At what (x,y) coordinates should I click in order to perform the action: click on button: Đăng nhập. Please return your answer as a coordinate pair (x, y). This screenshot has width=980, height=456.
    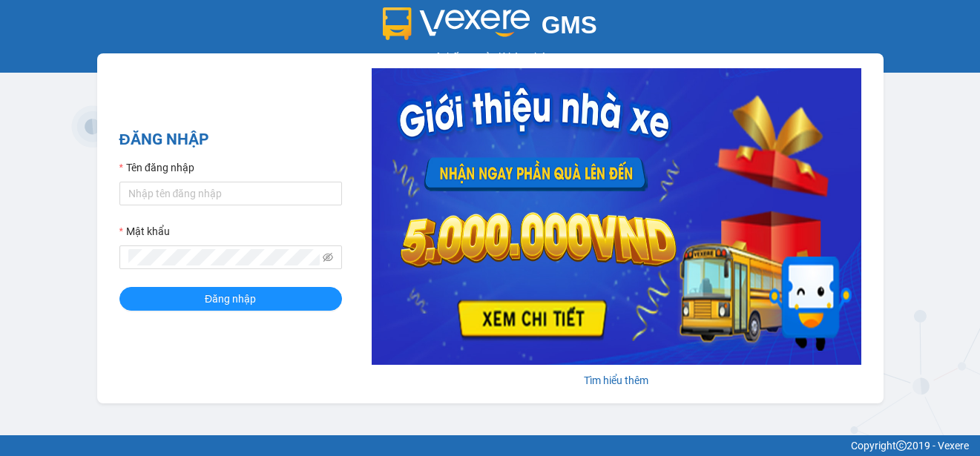
    Looking at the image, I should click on (230, 299).